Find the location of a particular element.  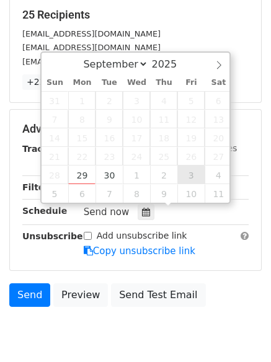

span: October 1, 2025 is located at coordinates (136, 175).